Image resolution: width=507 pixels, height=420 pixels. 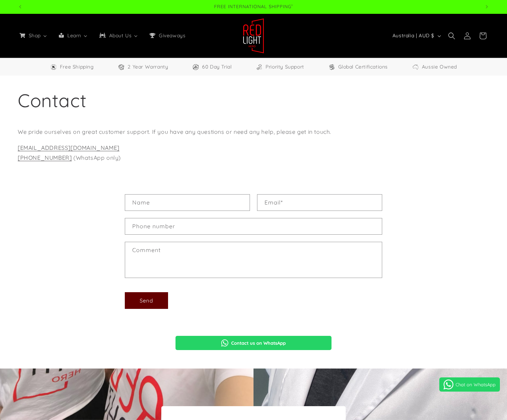 I want to click on a: Free Worldwide Shipping, so click(x=72, y=66).